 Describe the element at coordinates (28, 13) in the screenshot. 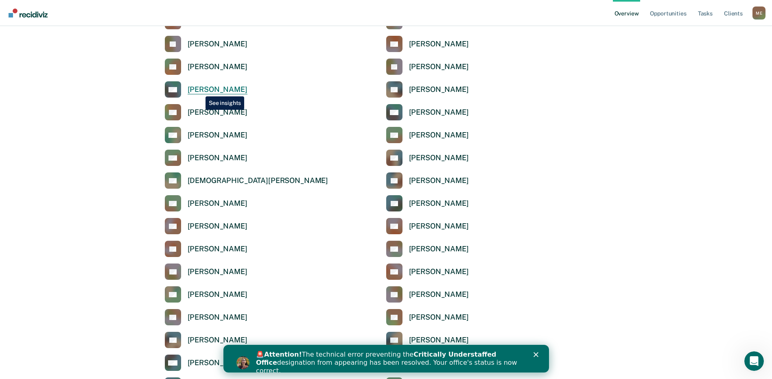

I see `img: Recidiviz` at that location.